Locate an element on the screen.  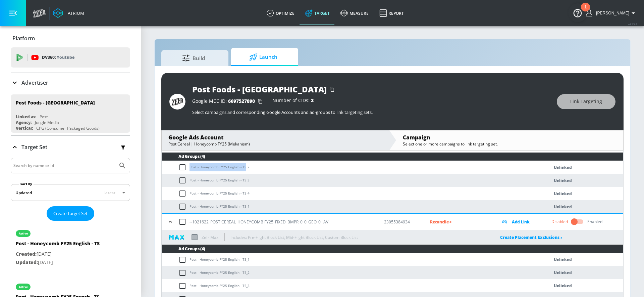
div: Enabled is located at coordinates (594, 222).